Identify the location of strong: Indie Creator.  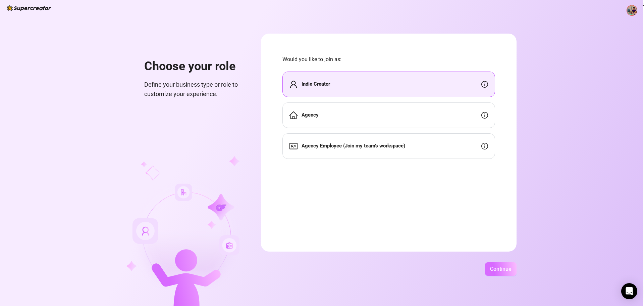
(315, 84).